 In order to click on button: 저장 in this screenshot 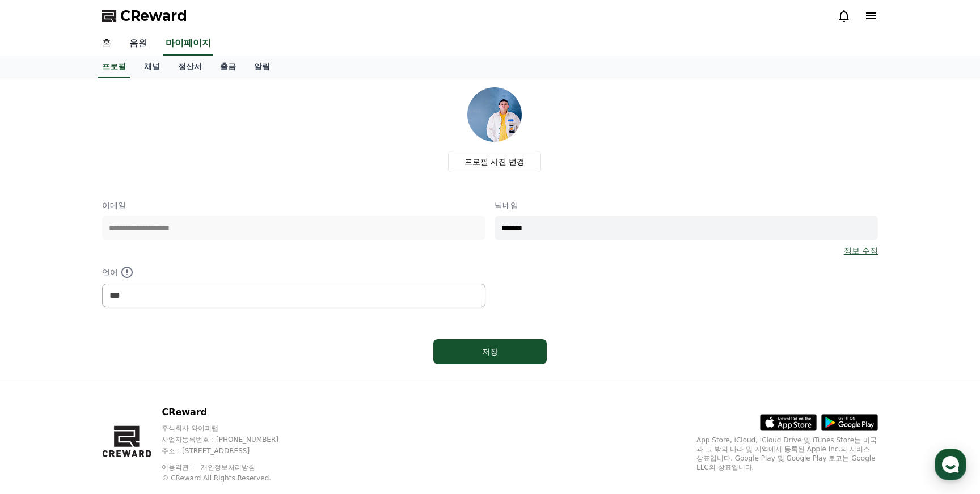, I will do `click(490, 351)`.